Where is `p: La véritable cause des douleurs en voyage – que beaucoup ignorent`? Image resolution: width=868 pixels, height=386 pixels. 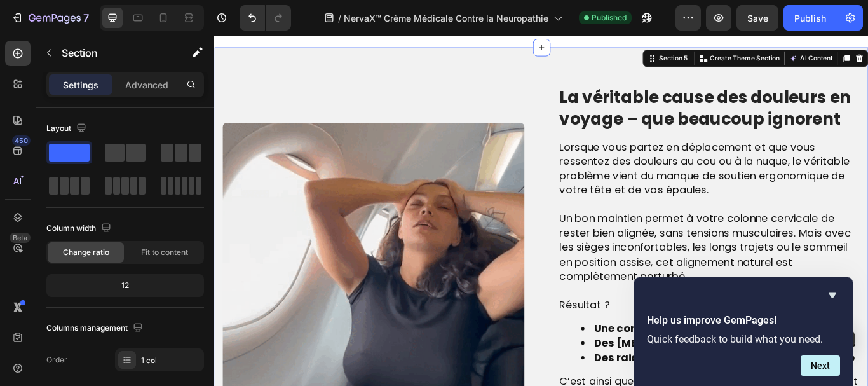 p: La véritable cause des douleurs en voyage – que beaucoup ignorent is located at coordinates (576, 84).